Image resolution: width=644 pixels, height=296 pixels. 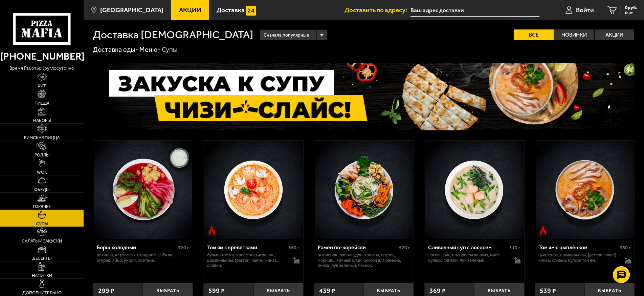 What do you see at coordinates (585, 10) in the screenshot?
I see `span: Войти` at bounding box center [585, 10].